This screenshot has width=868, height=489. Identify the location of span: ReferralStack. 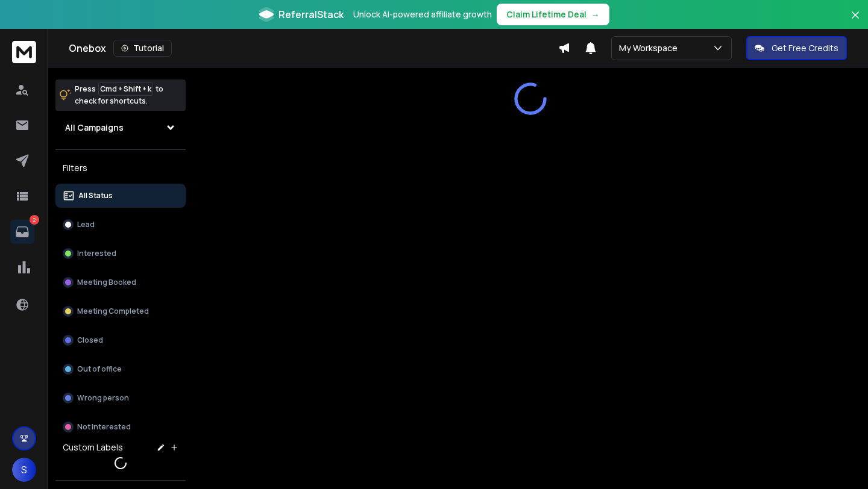
(311, 14).